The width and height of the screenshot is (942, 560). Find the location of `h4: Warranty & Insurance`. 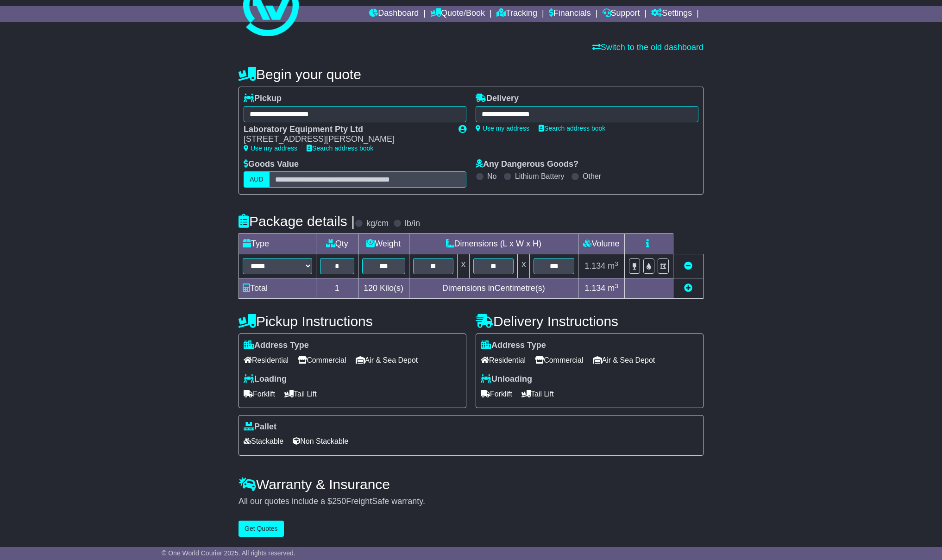

h4: Warranty & Insurance is located at coordinates (471, 484).